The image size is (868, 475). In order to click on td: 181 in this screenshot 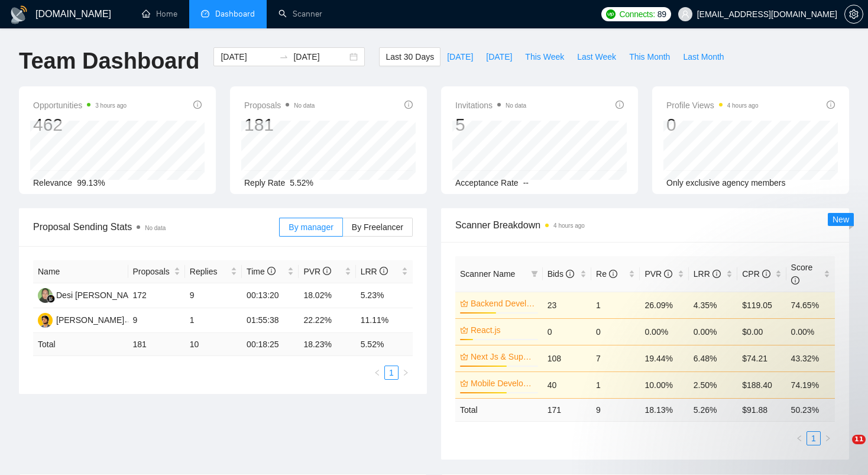, I will do `click(156, 344)`.